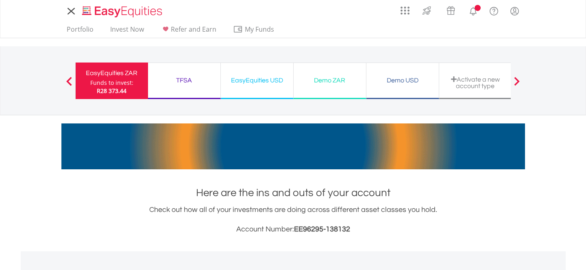 Image resolution: width=586 pixels, height=270 pixels. I want to click on a: AppsGrid, so click(405, 9).